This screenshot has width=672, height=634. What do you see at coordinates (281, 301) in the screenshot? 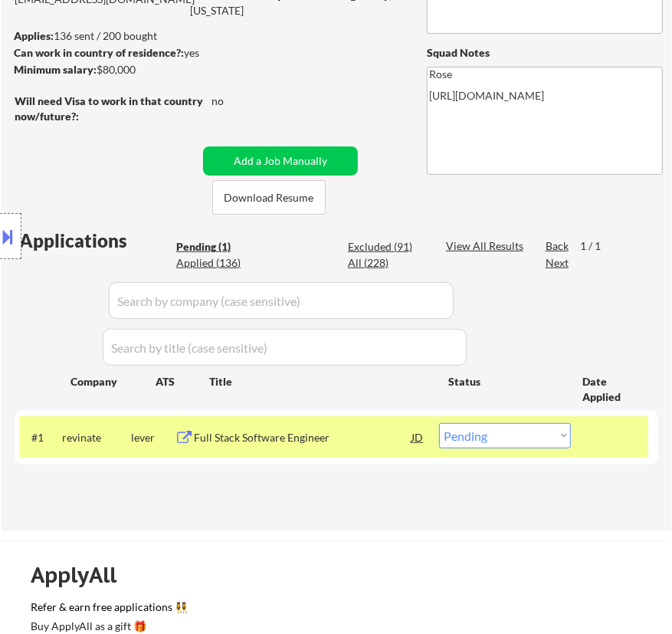
I see `input: Search by company (case sensitive)` at bounding box center [281, 301].